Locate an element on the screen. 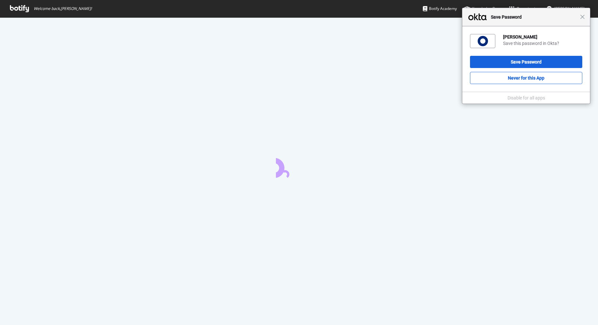 The height and width of the screenshot is (325, 598). img: zpbL4EADX3oaW57QGbskkpPhZjbzFScE0enD4IqUvKNAdK1NZu6HxEcsV928fWLe9fsCSdyzQUHNANJlAaT1rv9ZMC8yf54zp... is located at coordinates (483, 41).